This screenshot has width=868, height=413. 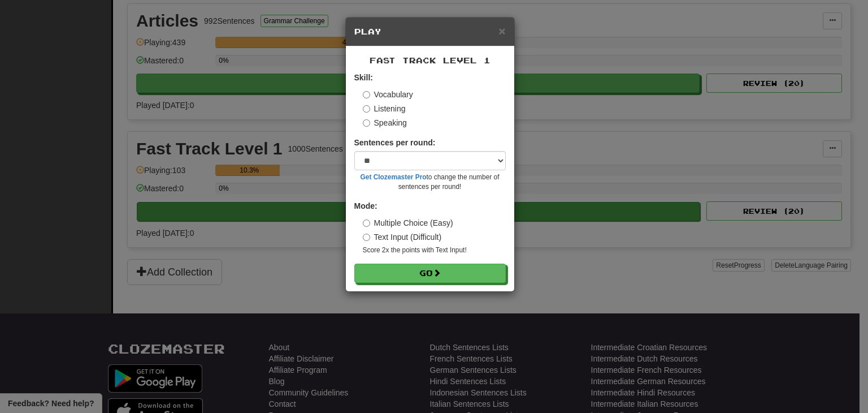 What do you see at coordinates (402, 237) in the screenshot?
I see `label: Text Input (Difficult)` at bounding box center [402, 237].